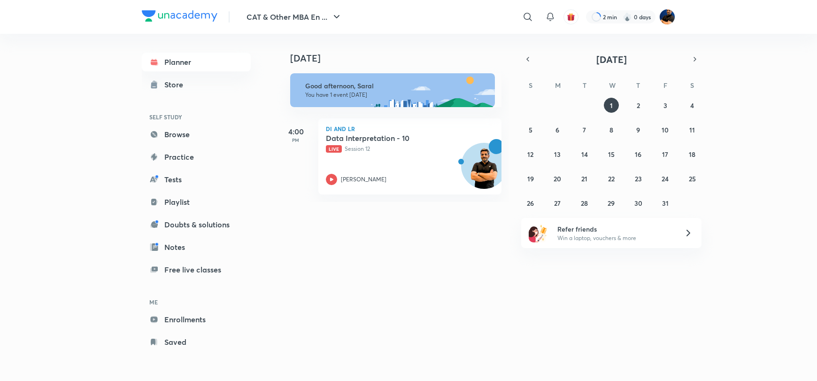 This screenshot has height=381, width=817. What do you see at coordinates (196, 84) in the screenshot?
I see `a: Store` at bounding box center [196, 84].